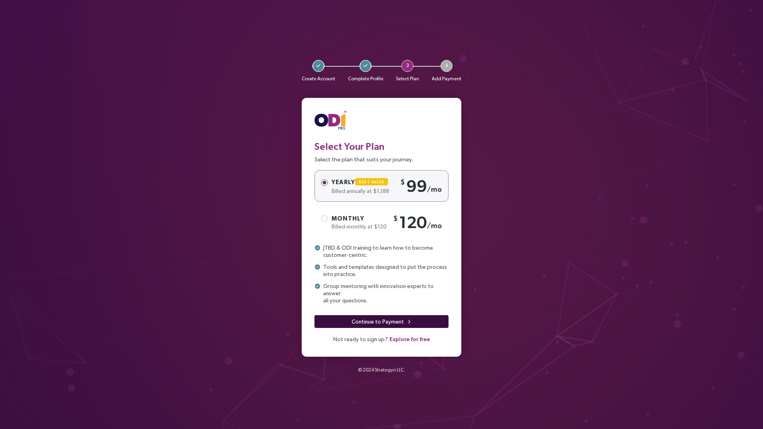 This screenshot has height=429, width=763. What do you see at coordinates (382, 146) in the screenshot?
I see `h3: Select Your Plan` at bounding box center [382, 146].